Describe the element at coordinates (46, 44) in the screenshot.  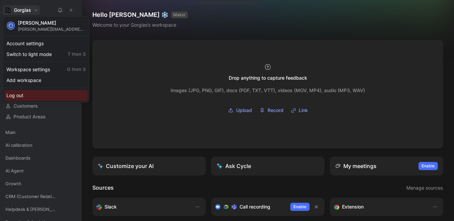
I see `div: Account settings` at that location.